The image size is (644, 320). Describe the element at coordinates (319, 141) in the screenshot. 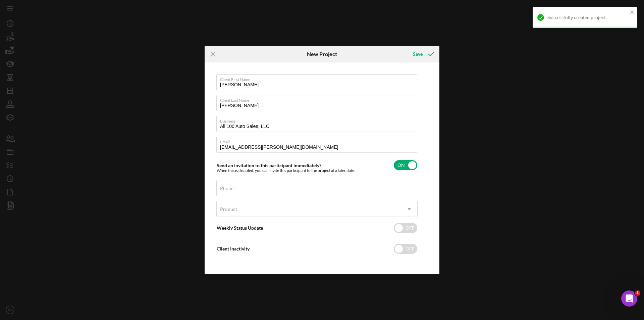

I see `label: Email` at that location.